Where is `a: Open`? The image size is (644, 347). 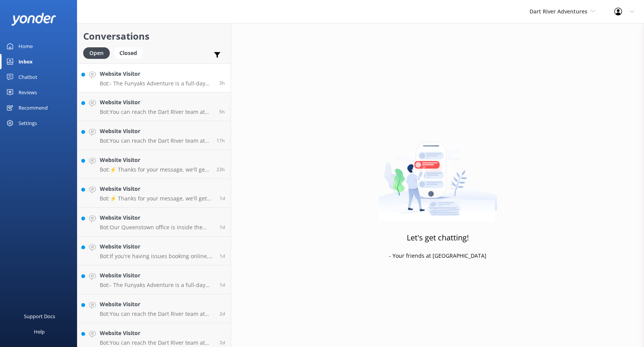 a: Open is located at coordinates (98, 53).